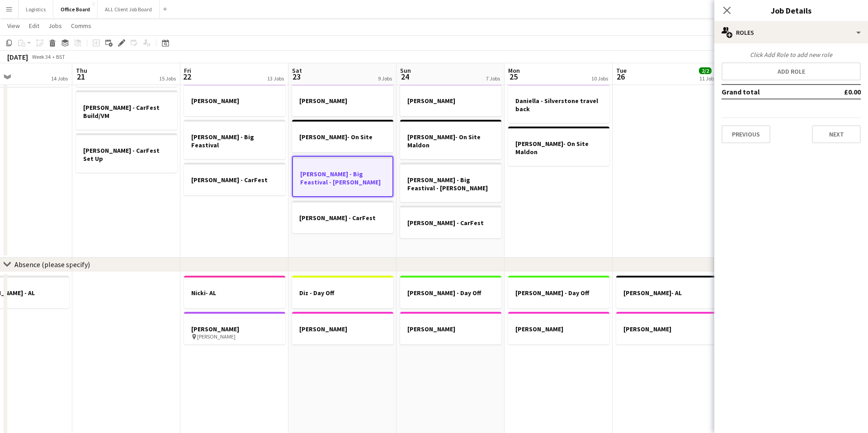 This screenshot has height=433, width=868. Describe the element at coordinates (406, 71) in the screenshot. I see `span: Sun` at that location.